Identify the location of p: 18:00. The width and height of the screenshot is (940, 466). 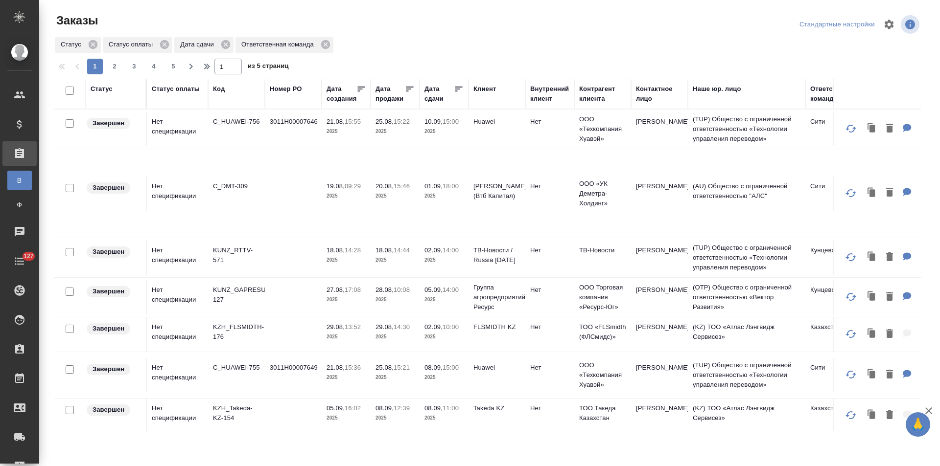
(450, 186).